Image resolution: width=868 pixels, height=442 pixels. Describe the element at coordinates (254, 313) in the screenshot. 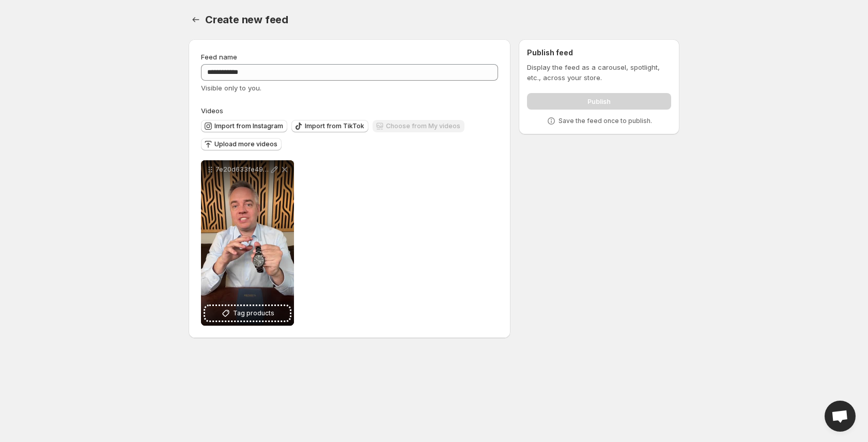

I see `span: Tag products` at that location.